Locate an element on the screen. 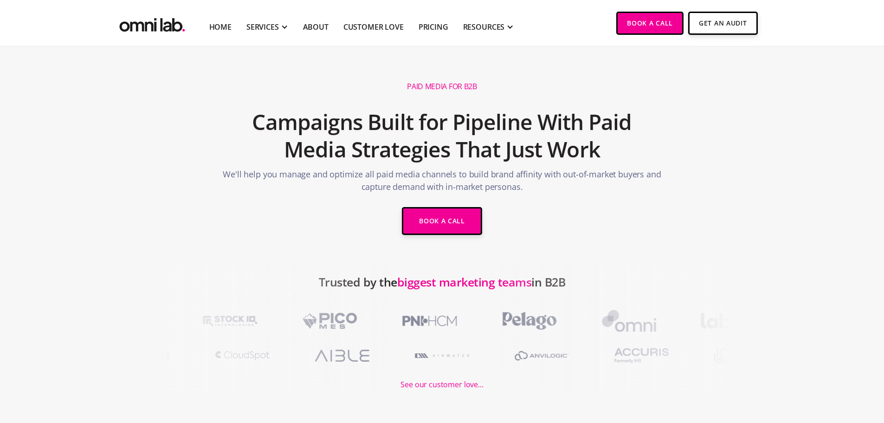  h2: Trusted by the in B2B is located at coordinates (442, 289).